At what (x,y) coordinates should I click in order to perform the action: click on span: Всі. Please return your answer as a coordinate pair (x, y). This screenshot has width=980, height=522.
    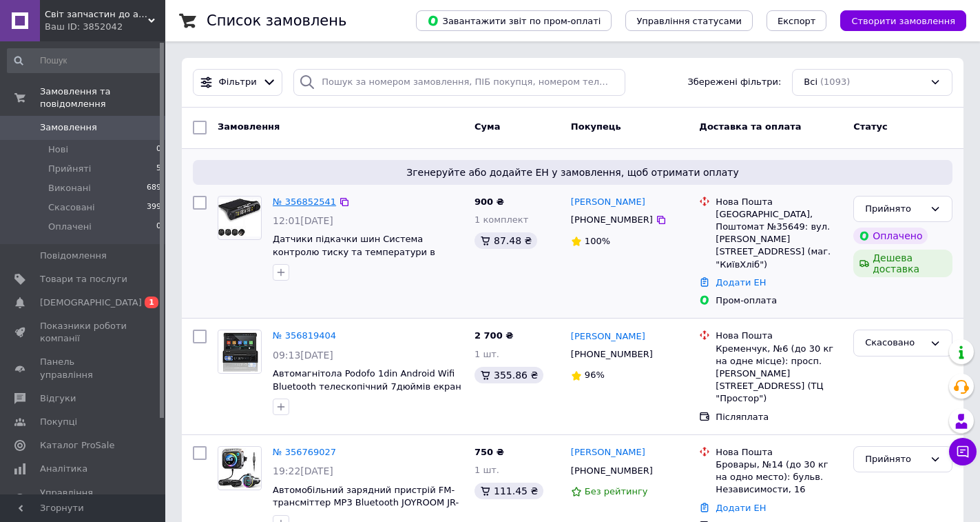
    Looking at the image, I should click on (811, 82).